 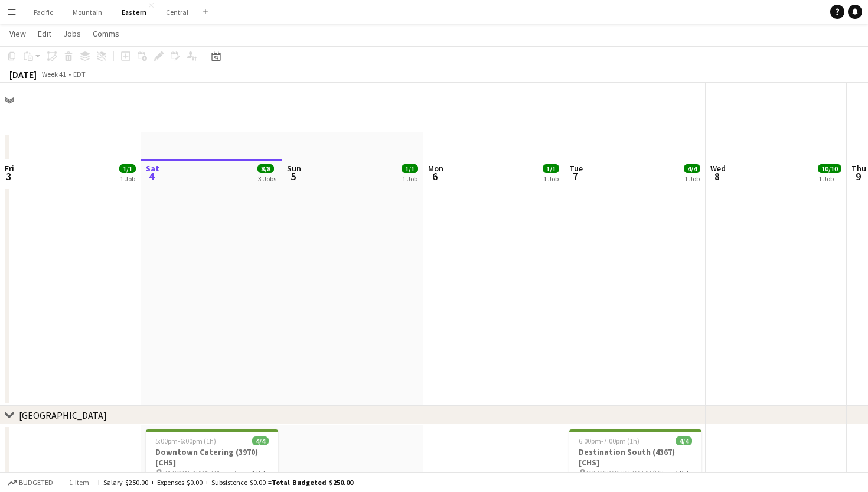 I want to click on span: Comms, so click(x=106, y=34).